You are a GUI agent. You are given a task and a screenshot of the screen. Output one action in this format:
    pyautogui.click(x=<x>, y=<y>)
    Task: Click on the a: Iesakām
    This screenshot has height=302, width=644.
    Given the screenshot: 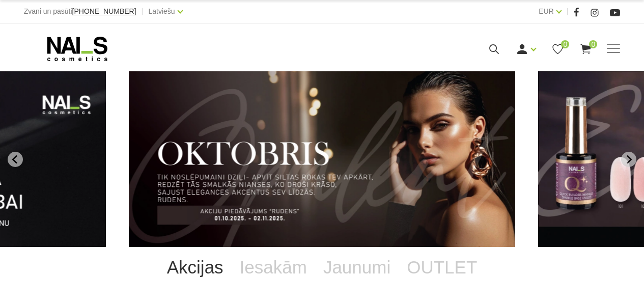 What is the action you would take?
    pyautogui.click(x=273, y=268)
    